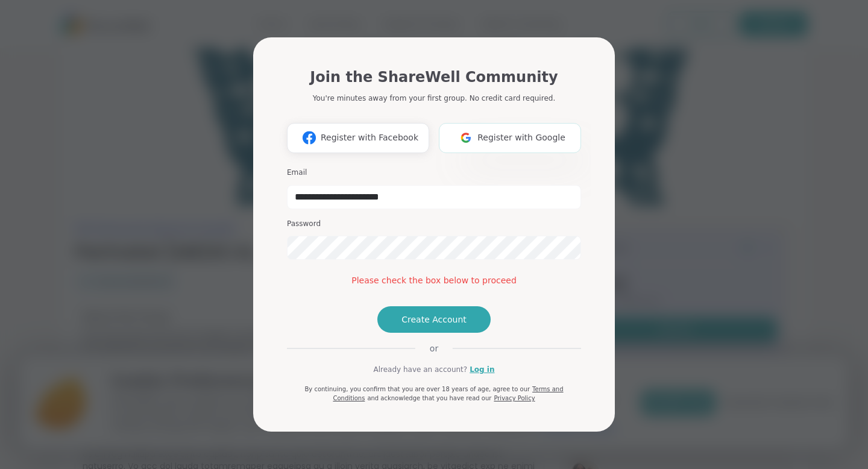 This screenshot has height=469, width=868. Describe the element at coordinates (448, 393) in the screenshot. I see `a: Terms and Conditions` at that location.